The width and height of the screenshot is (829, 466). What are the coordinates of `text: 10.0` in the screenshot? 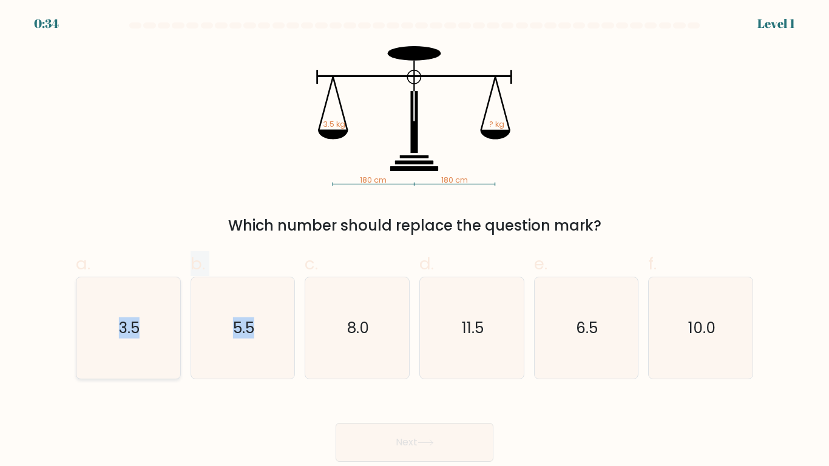 It's located at (701, 328).